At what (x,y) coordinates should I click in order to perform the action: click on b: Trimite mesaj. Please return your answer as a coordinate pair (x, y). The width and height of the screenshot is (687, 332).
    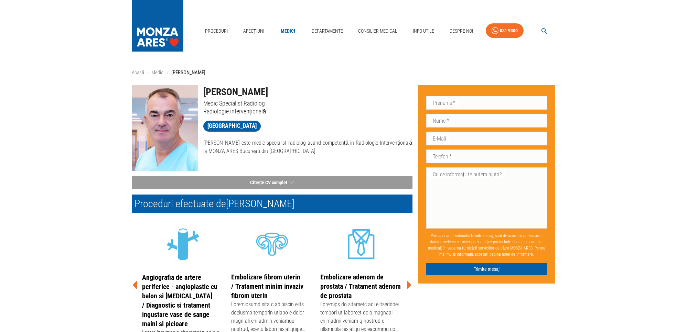
    Looking at the image, I should click on (482, 236).